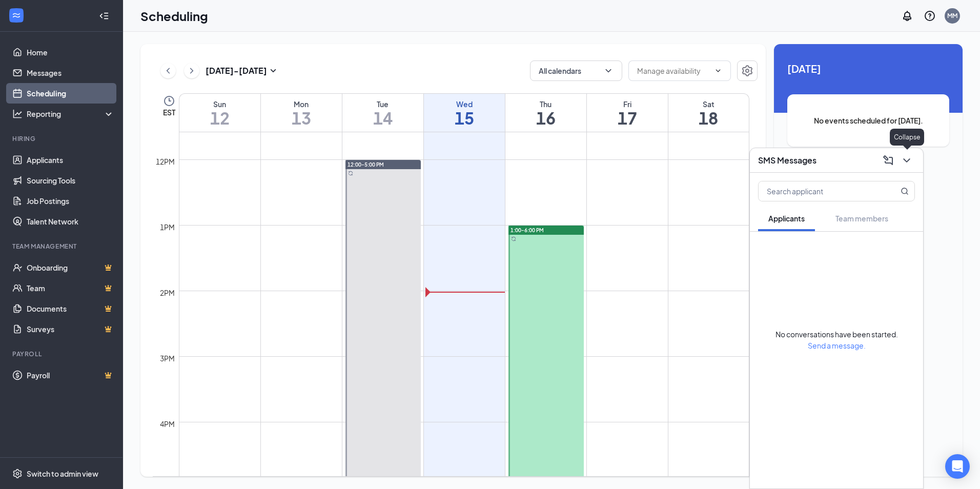  What do you see at coordinates (168, 71) in the screenshot?
I see `svg: ChevronLeft` at bounding box center [168, 71].